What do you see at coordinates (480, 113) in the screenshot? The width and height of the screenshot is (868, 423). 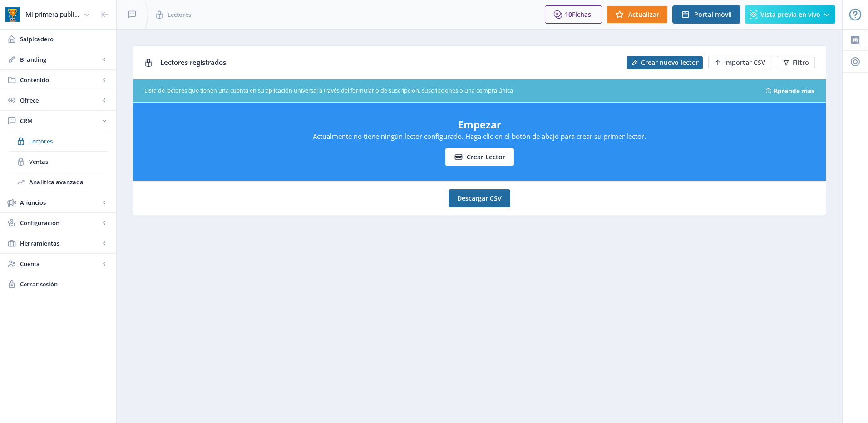 I see `app-collection-view: Registered Readers` at bounding box center [480, 113].